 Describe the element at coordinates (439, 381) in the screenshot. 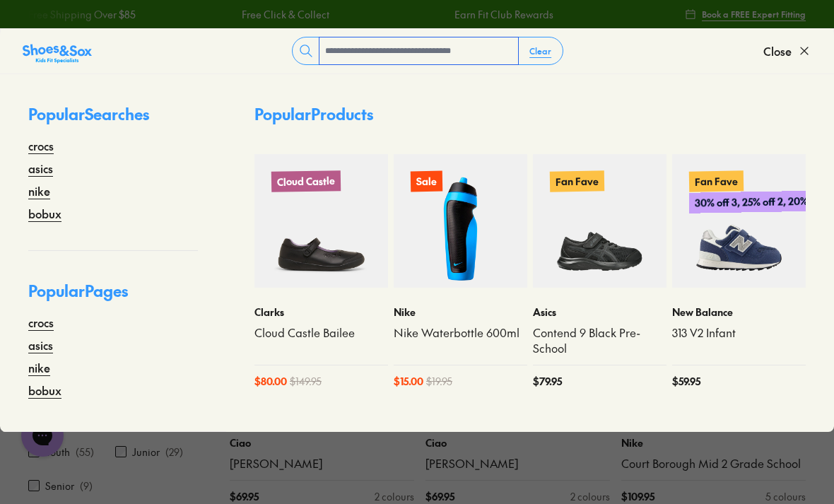

I see `span: $ 19.95` at that location.